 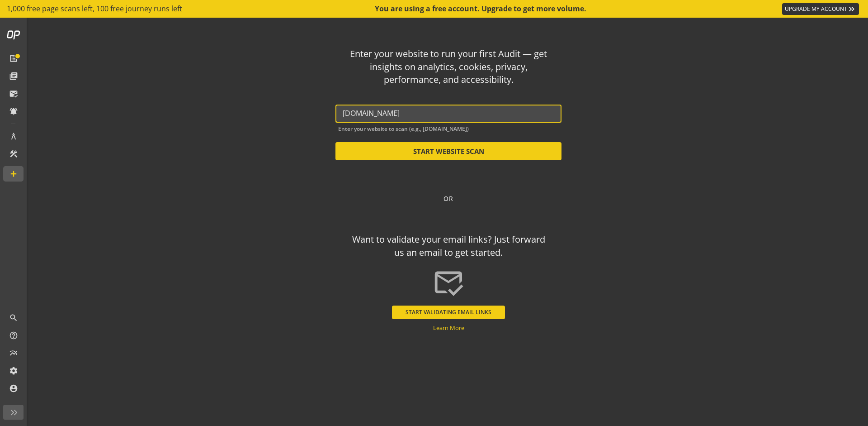 What do you see at coordinates (448, 199) in the screenshot?
I see `span: OR` at bounding box center [448, 199].